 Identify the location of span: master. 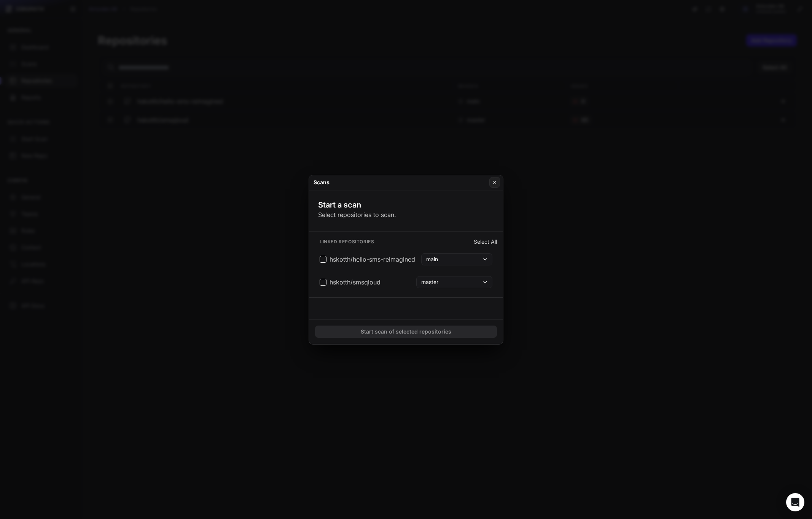
(430, 282).